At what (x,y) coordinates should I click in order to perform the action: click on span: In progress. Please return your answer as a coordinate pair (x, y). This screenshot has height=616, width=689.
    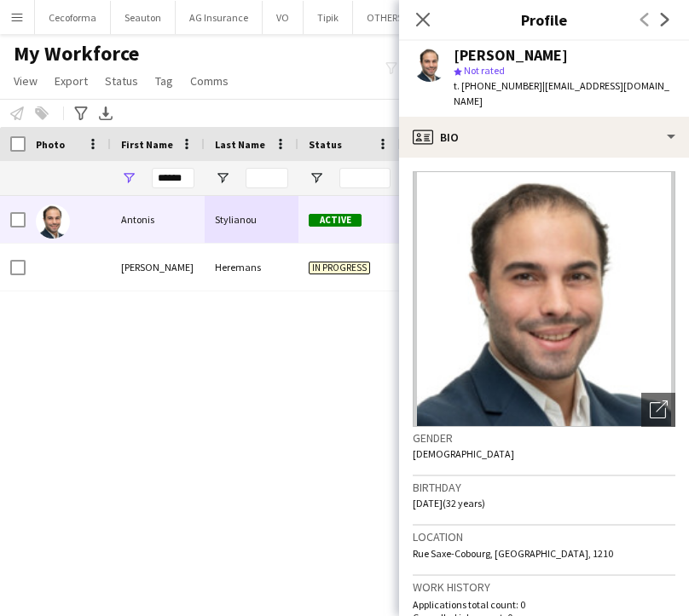
    Looking at the image, I should click on (339, 267).